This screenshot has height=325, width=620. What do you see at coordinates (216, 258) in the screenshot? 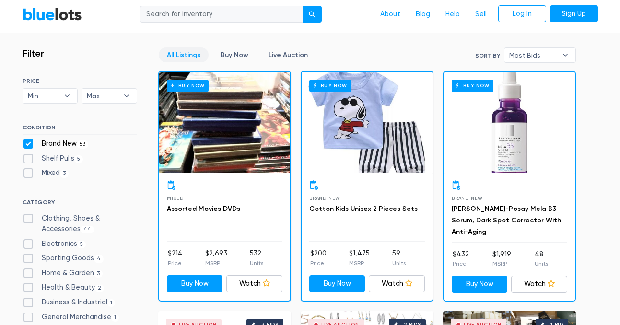
I see `li: $2,693` at bounding box center [216, 258].